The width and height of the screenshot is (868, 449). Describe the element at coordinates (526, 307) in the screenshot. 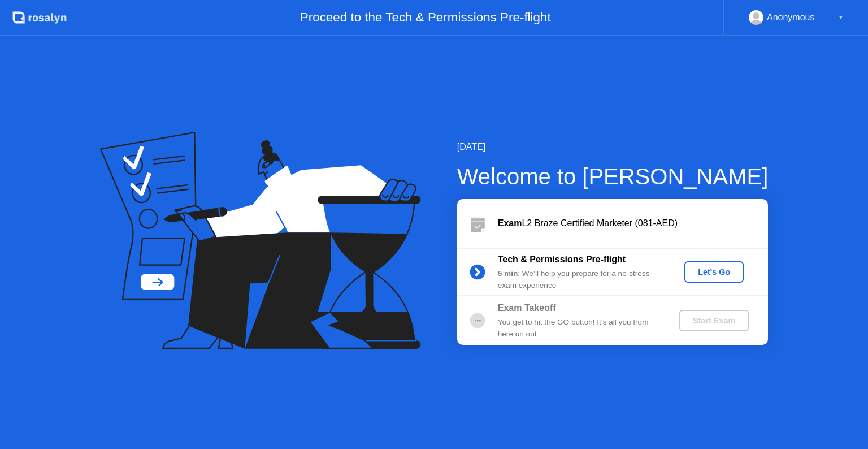

I see `b: Exam Takeoff` at that location.